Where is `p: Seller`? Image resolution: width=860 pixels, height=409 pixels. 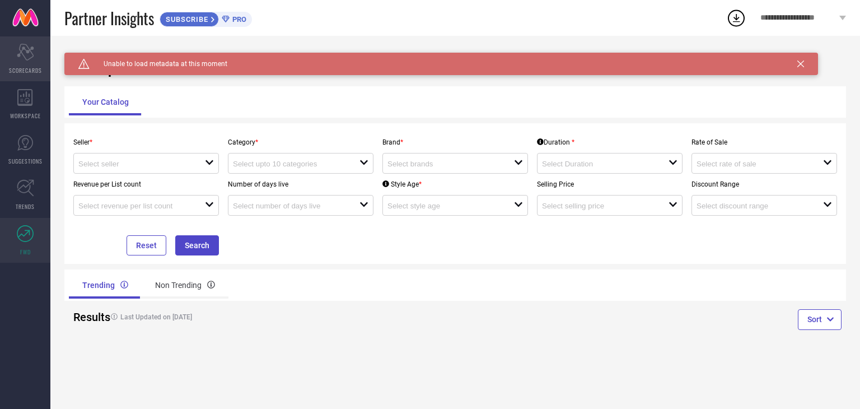
p: Seller is located at coordinates (146, 142).